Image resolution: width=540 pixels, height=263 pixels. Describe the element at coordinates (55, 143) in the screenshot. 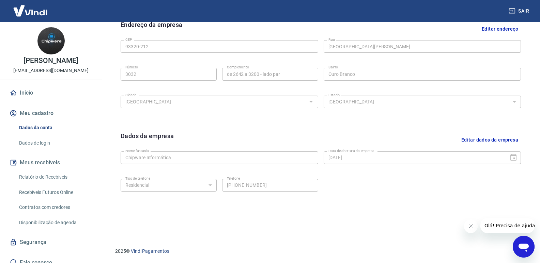

I see `a: Dados de login` at that location.